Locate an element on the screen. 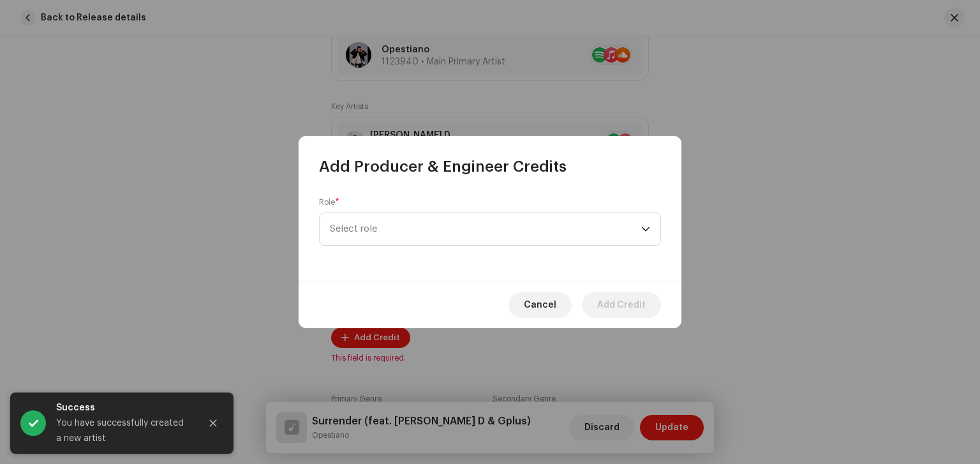  span: Cancel is located at coordinates (540, 305).